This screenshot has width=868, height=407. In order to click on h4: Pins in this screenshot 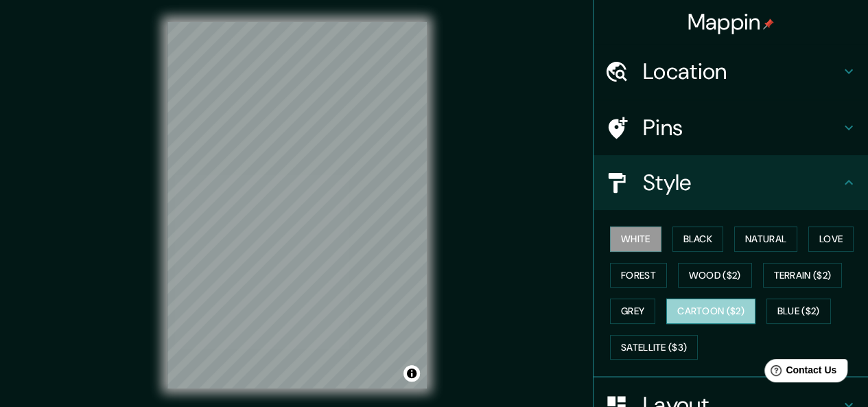, I will do `click(742, 127)`.